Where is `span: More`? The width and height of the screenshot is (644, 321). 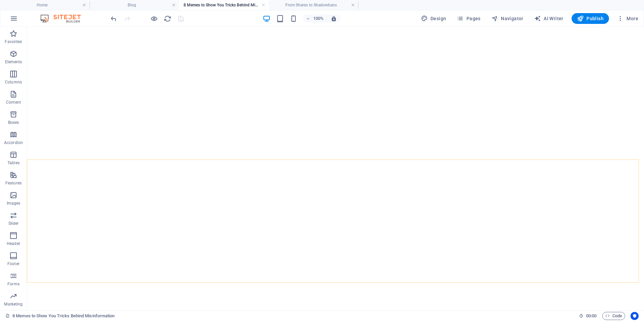 span: More is located at coordinates (627, 18).